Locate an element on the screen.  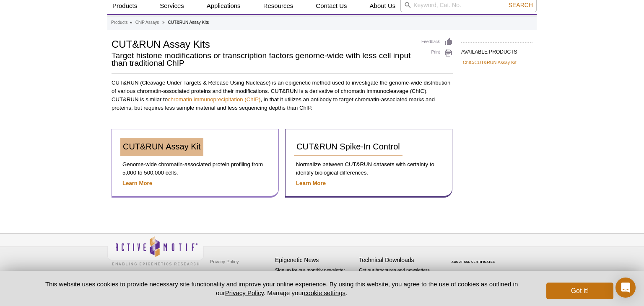
button: Got it! is located at coordinates (580, 291).